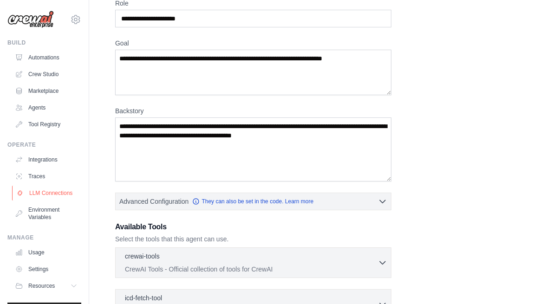  What do you see at coordinates (46, 176) in the screenshot?
I see `a: Traces` at bounding box center [46, 176].